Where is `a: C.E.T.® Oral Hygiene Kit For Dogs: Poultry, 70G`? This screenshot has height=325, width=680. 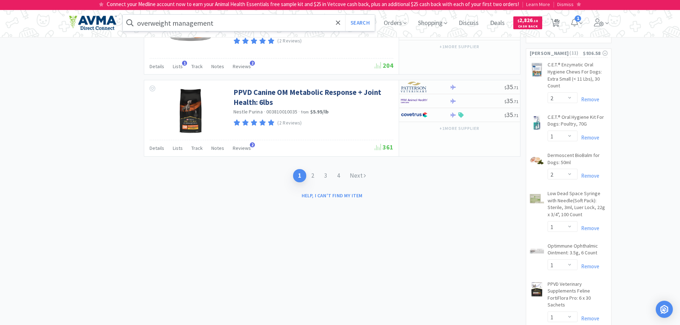
a: C.E.T.® Oral Hygiene Kit For Dogs: Poultry, 70G is located at coordinates (578, 122).